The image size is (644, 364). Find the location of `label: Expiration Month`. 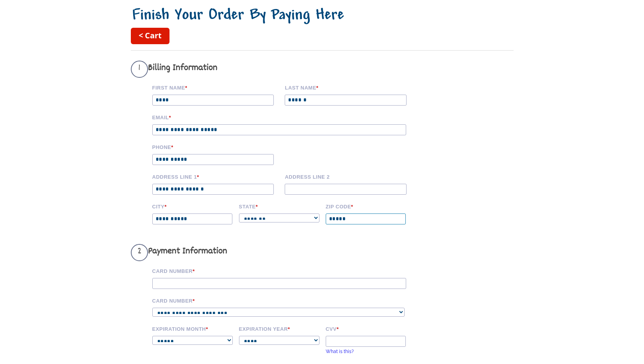

label: Expiration Month is located at coordinates (193, 328).